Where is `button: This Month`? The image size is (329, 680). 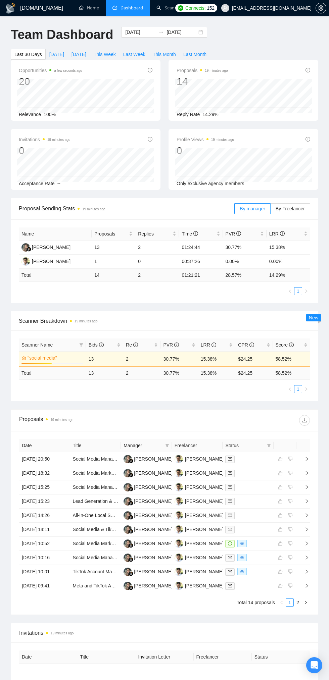 button: This Month is located at coordinates (164, 54).